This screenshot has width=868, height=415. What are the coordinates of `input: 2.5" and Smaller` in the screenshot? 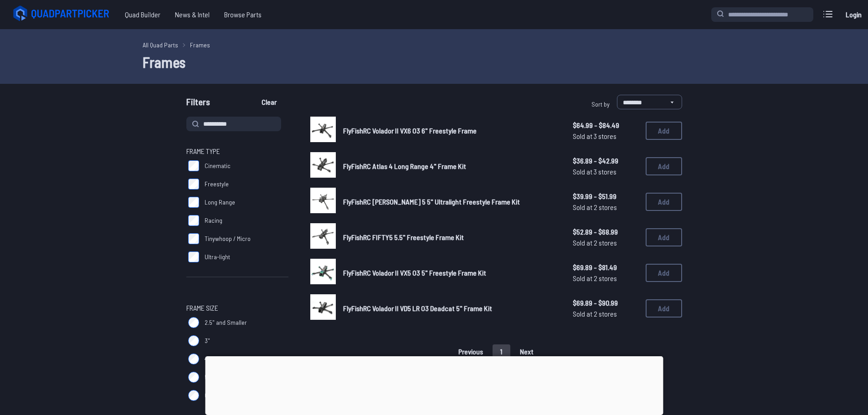 It's located at (194, 323).